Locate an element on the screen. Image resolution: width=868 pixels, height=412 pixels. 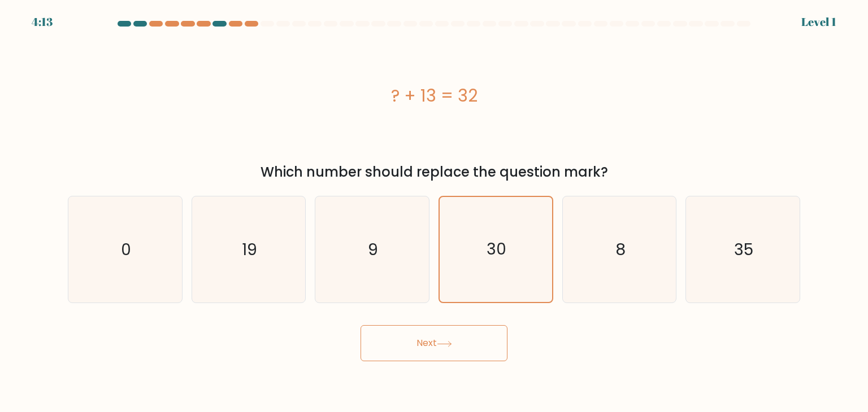
div: ? + 13 = 32 is located at coordinates (434, 95).